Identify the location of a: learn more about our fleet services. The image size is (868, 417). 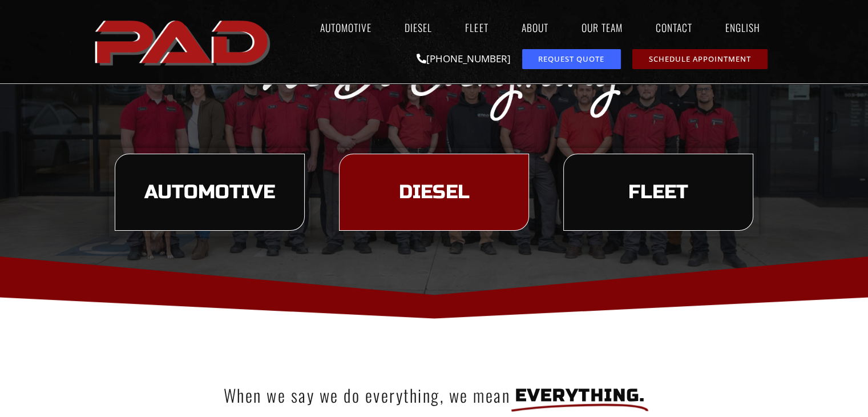
(659, 192).